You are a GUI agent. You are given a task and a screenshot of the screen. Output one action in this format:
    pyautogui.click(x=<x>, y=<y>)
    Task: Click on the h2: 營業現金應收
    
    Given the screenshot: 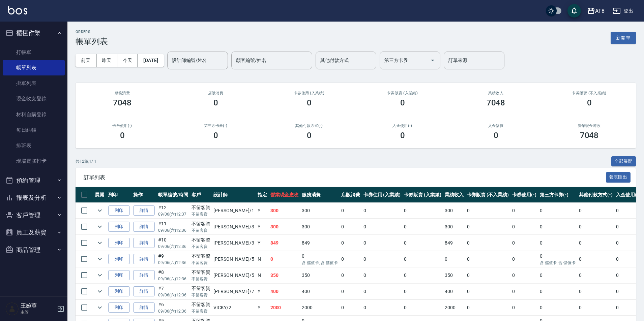 What is the action you would take?
    pyautogui.click(x=589, y=126)
    